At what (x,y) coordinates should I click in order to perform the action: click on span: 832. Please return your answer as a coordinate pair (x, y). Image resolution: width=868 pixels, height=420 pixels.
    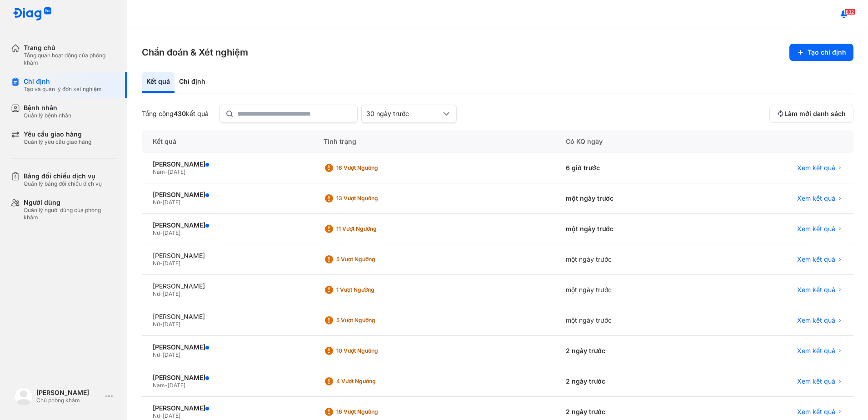
    Looking at the image, I should click on (850, 12).